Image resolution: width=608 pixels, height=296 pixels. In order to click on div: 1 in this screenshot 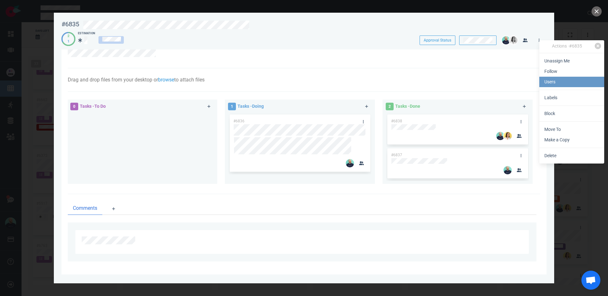, I will do `click(68, 42)`.